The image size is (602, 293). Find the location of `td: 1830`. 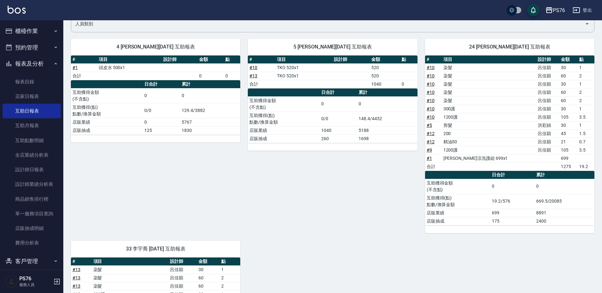

td: 1830 is located at coordinates (210, 130).